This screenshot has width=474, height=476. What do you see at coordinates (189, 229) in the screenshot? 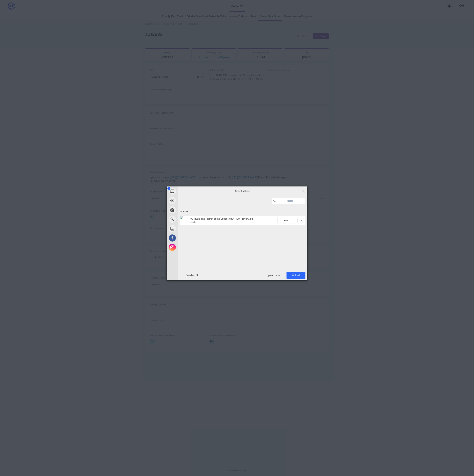
I see `div: Unsplash` at bounding box center [189, 229].